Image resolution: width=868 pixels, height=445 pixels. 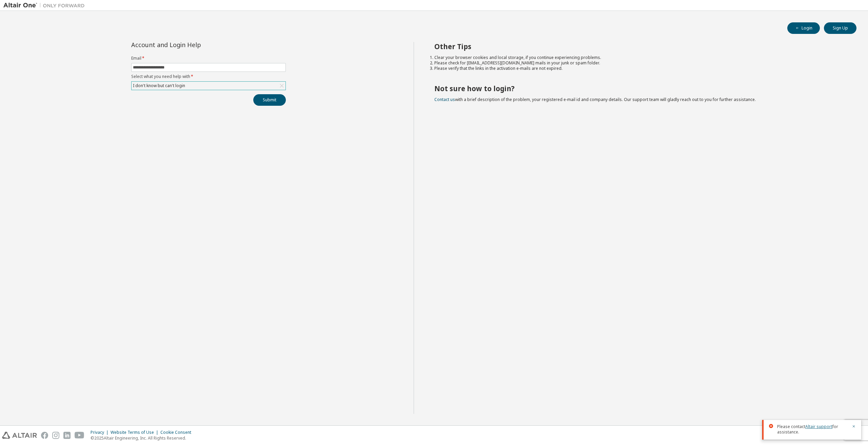 What do you see at coordinates (143, 438) in the screenshot?
I see `p: © 2025 Altair Engineering, Inc. All Rights Reserved.` at bounding box center [143, 438].